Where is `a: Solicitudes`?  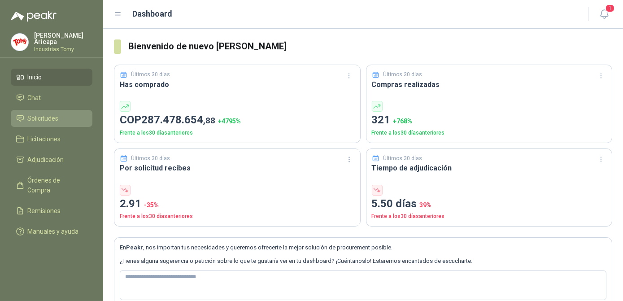 a: Solicitudes is located at coordinates (52, 118).